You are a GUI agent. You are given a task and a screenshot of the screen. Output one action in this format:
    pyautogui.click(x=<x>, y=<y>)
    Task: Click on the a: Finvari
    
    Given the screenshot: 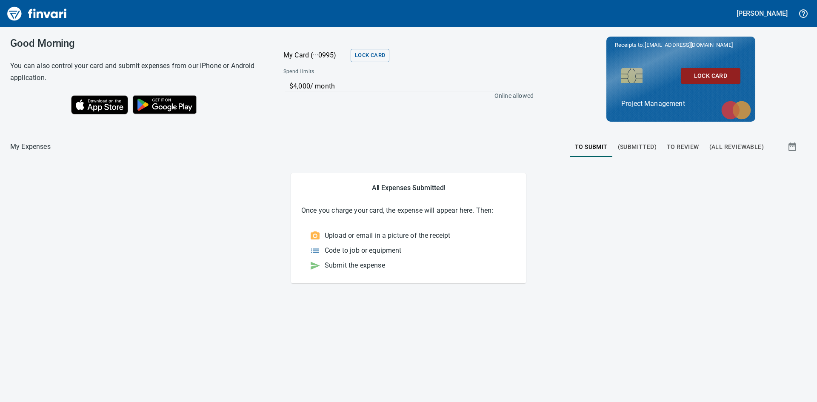 What is the action you would take?
    pyautogui.click(x=37, y=14)
    